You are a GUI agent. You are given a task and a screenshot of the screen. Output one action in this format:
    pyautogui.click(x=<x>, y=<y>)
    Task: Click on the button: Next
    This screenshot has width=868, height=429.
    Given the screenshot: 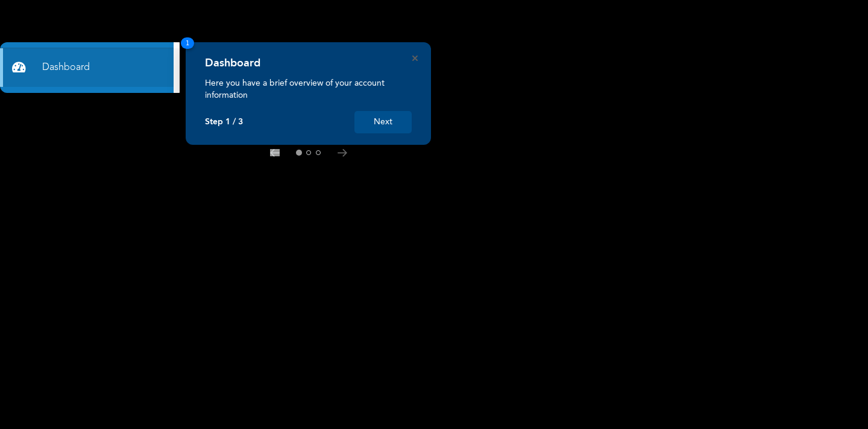 What is the action you would take?
    pyautogui.click(x=383, y=122)
    